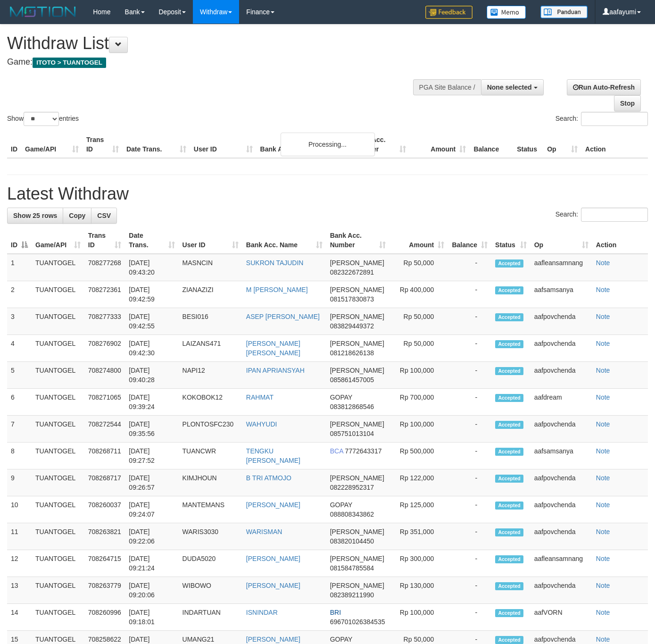 The height and width of the screenshot is (644, 655). What do you see at coordinates (77, 216) in the screenshot?
I see `a: Copy` at bounding box center [77, 216].